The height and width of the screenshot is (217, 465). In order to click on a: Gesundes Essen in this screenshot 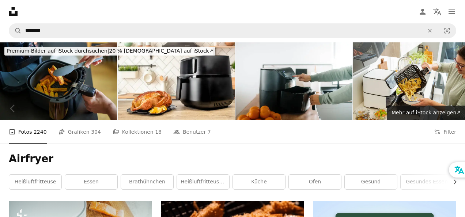, I will do `click(426, 182)`.